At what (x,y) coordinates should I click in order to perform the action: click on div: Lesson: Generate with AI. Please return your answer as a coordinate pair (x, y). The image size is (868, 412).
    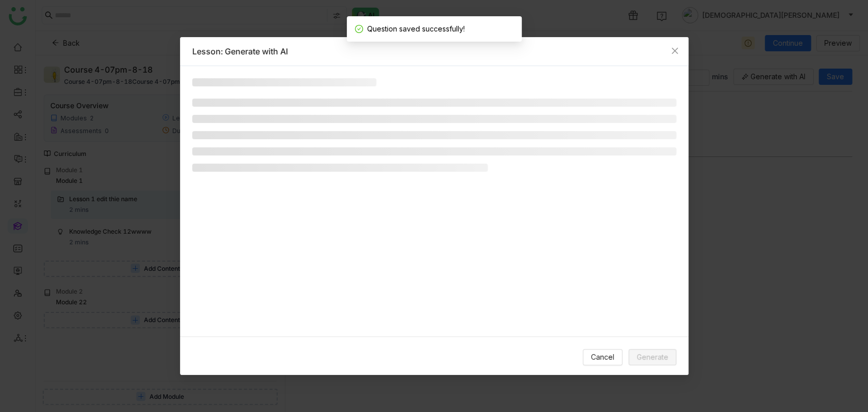
    Looking at the image, I should click on (434, 52).